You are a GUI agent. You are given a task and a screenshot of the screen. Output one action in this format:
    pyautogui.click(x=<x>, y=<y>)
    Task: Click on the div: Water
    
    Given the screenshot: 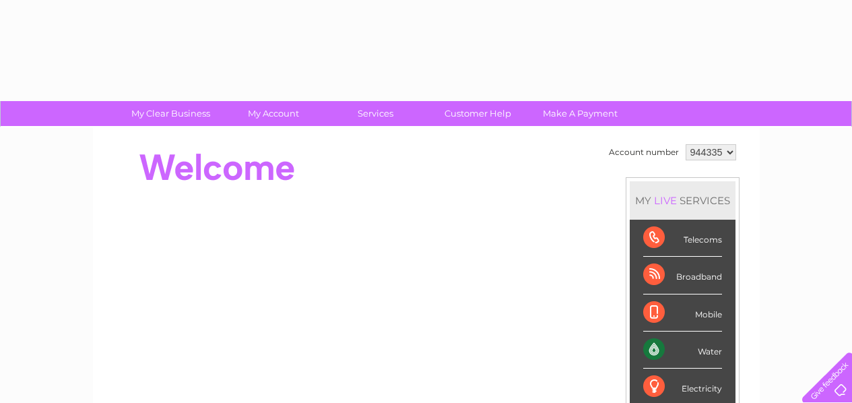 What is the action you would take?
    pyautogui.click(x=682, y=349)
    